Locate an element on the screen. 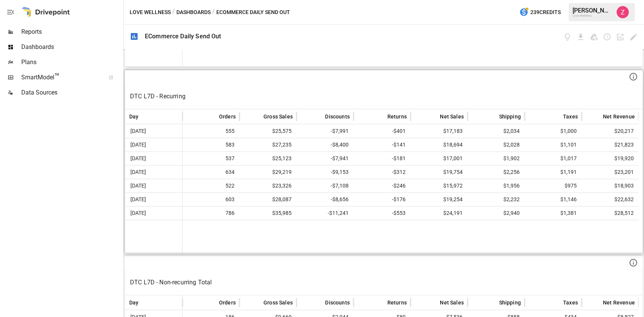 The width and height of the screenshot is (644, 317). span: ™ is located at coordinates (57, 76).